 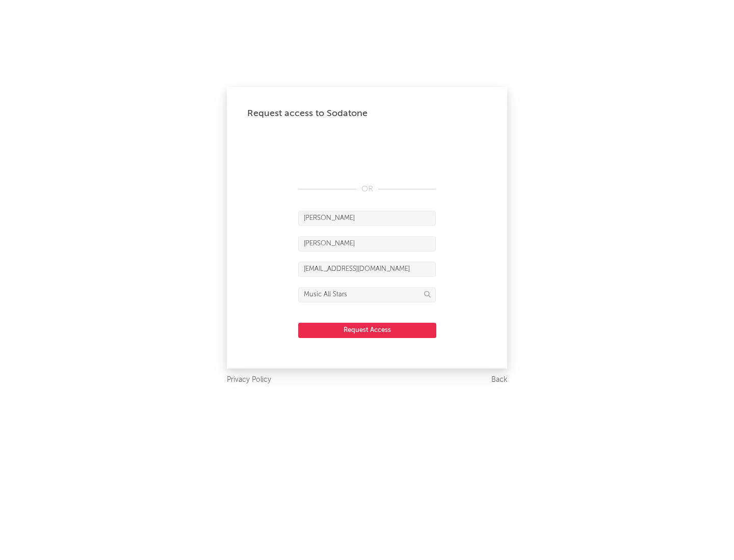 I want to click on a: Back, so click(x=499, y=380).